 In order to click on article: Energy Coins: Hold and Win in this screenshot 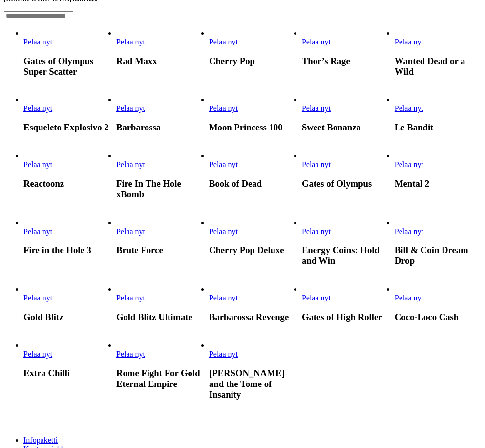, I will do `click(345, 242)`.